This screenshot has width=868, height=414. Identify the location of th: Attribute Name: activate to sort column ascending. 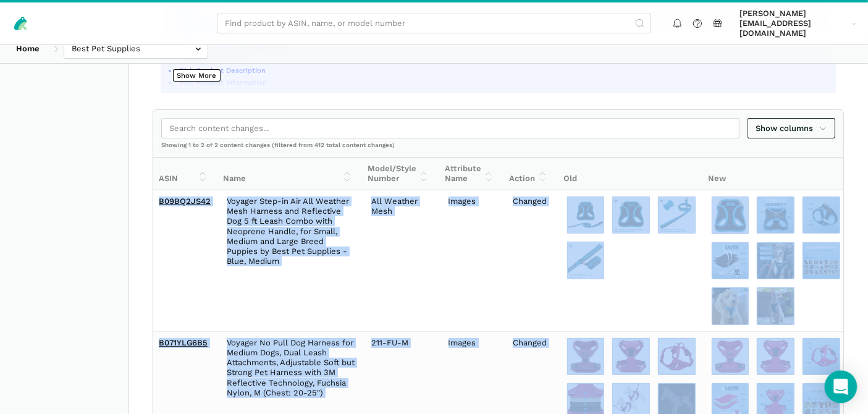
(469, 174).